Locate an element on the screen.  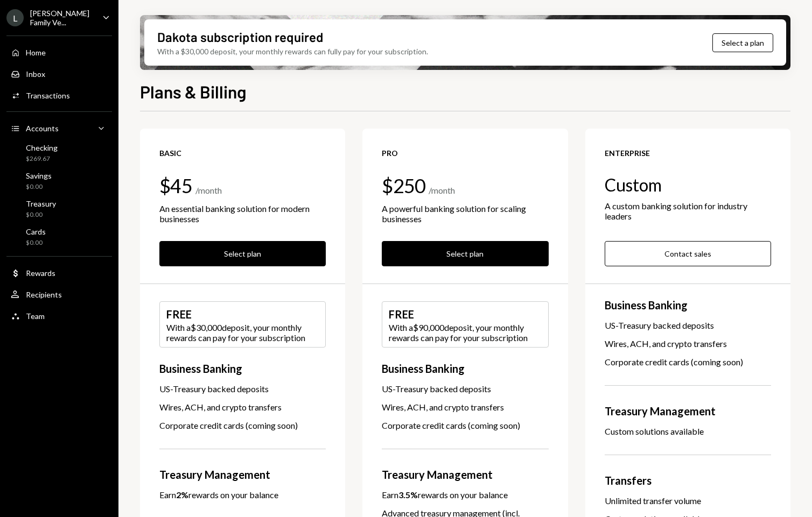
div: Transfers is located at coordinates (688, 481).